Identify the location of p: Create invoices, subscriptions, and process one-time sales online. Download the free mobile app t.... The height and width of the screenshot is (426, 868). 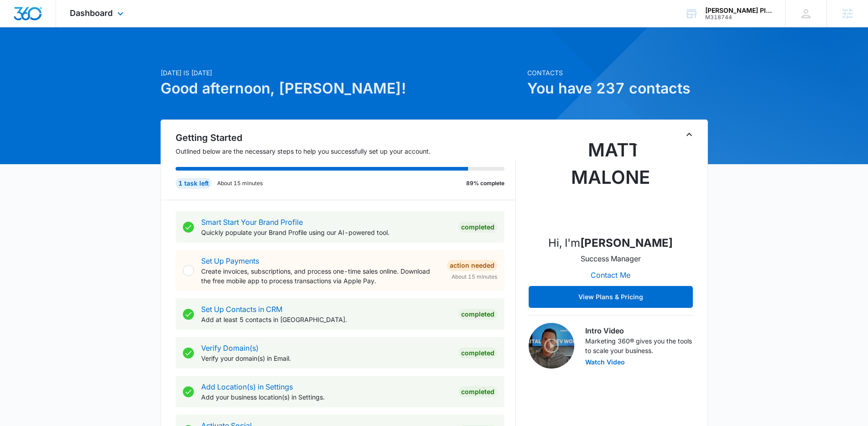
(320, 276).